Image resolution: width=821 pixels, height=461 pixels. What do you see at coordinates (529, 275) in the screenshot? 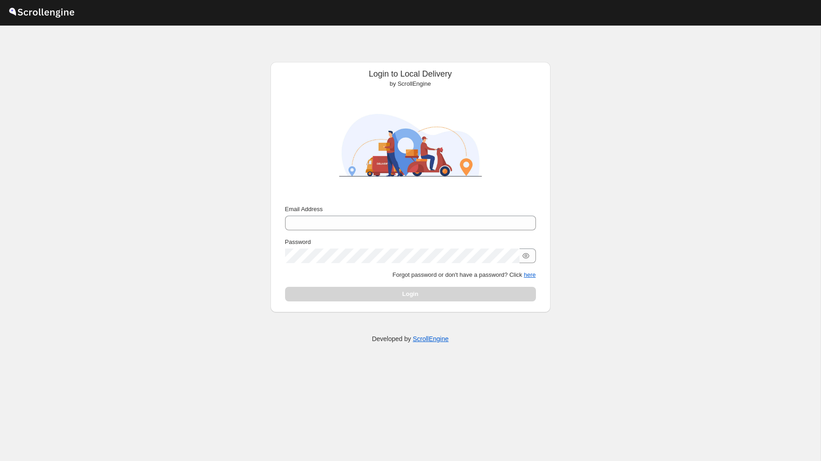
I see `button: here` at bounding box center [529, 275].